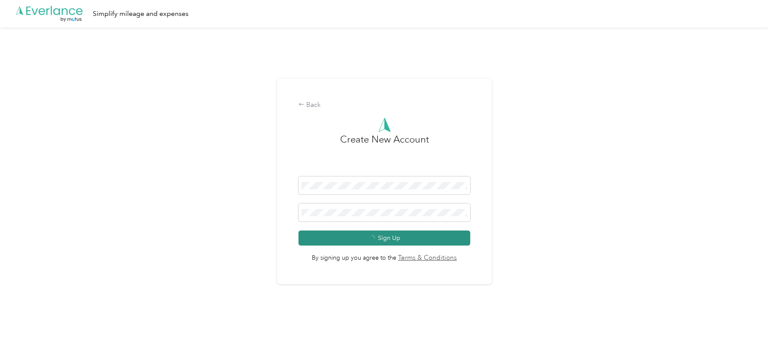 The height and width of the screenshot is (358, 773). I want to click on a: Terms & Conditions, so click(426, 258).